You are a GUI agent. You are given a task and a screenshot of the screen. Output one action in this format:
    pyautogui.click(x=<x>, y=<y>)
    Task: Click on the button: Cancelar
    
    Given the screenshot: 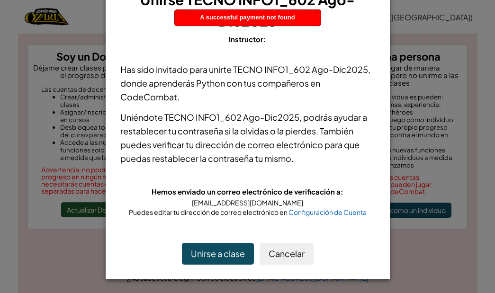 What is the action you would take?
    pyautogui.click(x=287, y=254)
    